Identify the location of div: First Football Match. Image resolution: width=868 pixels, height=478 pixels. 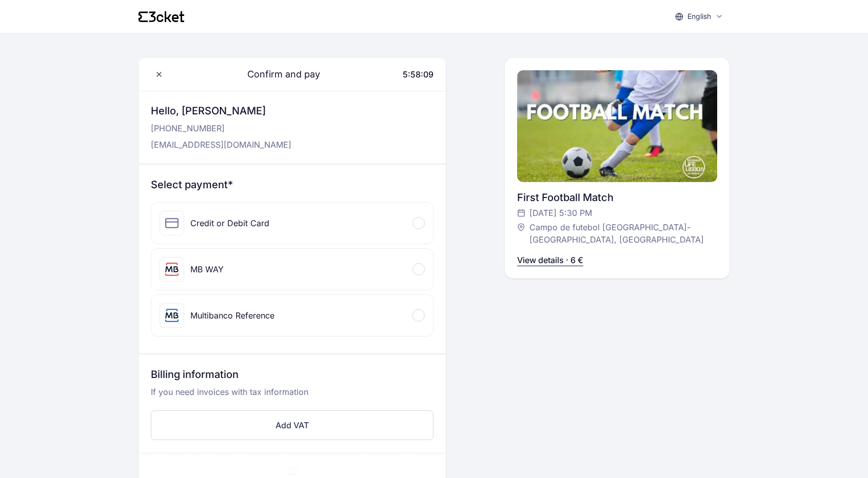
(617, 198).